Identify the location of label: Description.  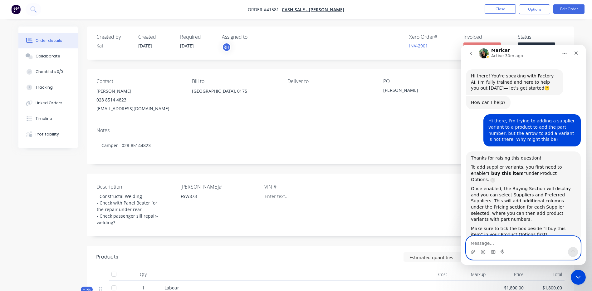
(136, 187).